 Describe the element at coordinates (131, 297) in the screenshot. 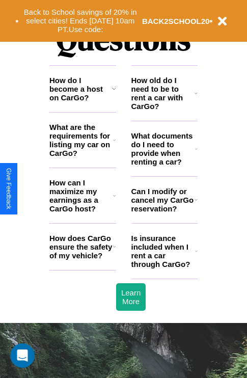

I see `button: Learn More` at that location.